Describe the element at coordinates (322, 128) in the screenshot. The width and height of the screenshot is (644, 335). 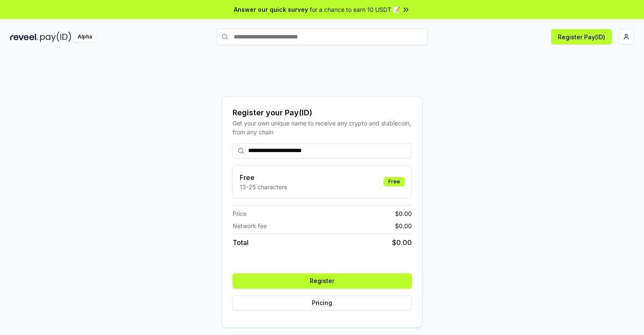
I see `div: Get your own unique name to receive any crypto and stablecoin, from any chain` at that location.